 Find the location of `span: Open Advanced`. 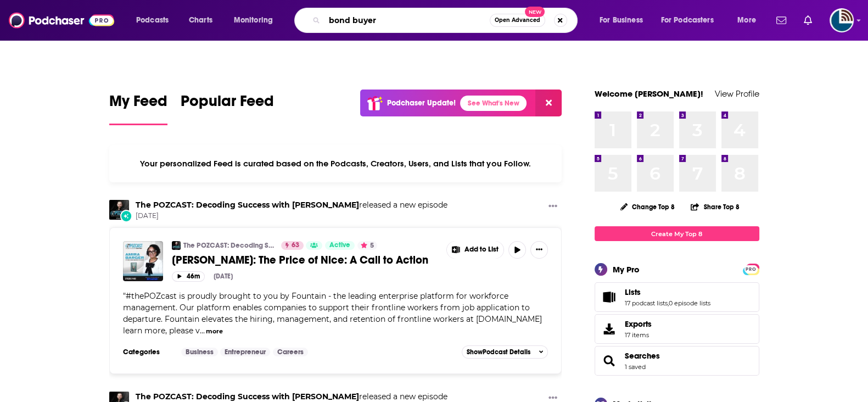

span: Open Advanced is located at coordinates (517, 20).